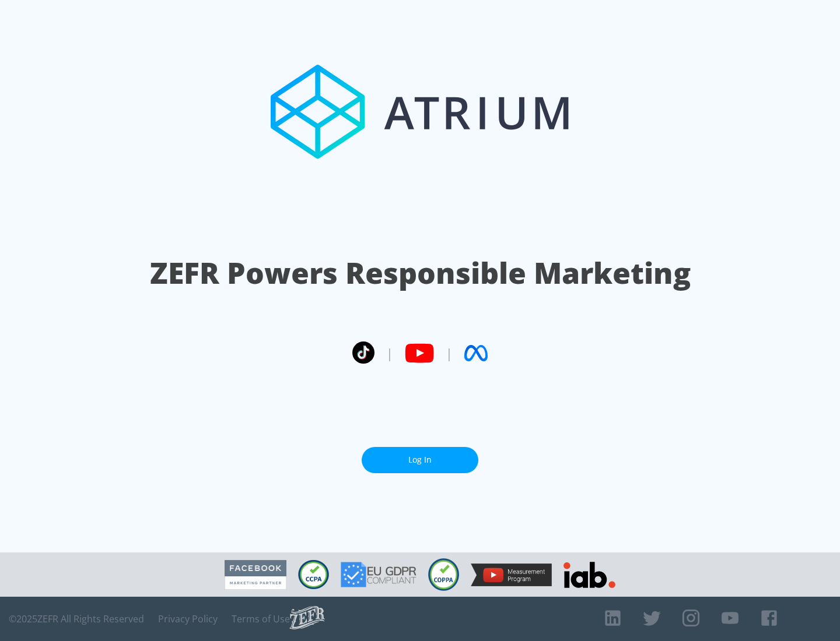 This screenshot has height=641, width=840. I want to click on img: COPPA Compliant, so click(443, 575).